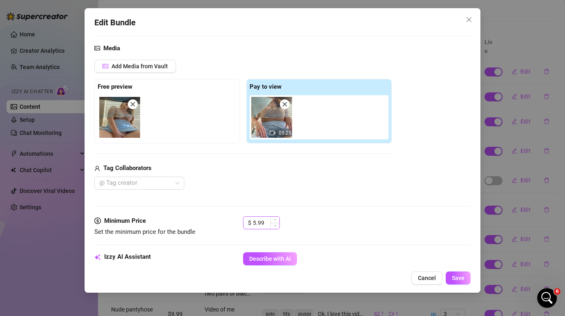  Describe the element at coordinates (82, 243) in the screenshot. I see `textarea: Message…` at that location.